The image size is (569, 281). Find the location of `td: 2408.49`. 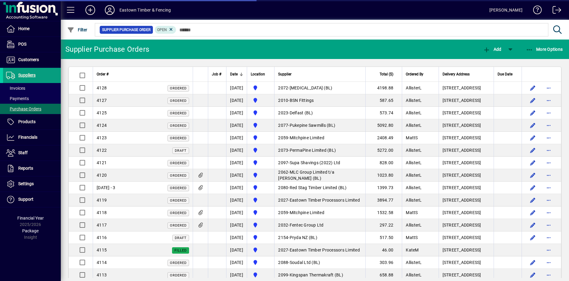

td: 2408.49 is located at coordinates (383, 138).